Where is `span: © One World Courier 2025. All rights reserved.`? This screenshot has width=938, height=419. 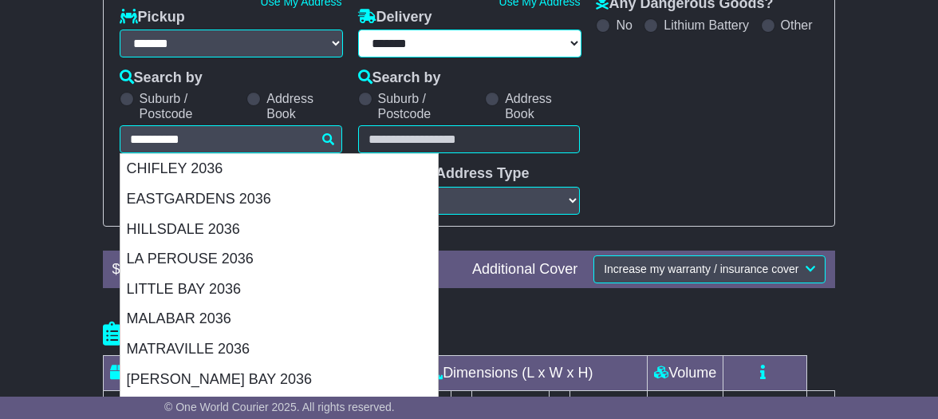
span: © One World Courier 2025. All rights reserved. is located at coordinates (279, 407).